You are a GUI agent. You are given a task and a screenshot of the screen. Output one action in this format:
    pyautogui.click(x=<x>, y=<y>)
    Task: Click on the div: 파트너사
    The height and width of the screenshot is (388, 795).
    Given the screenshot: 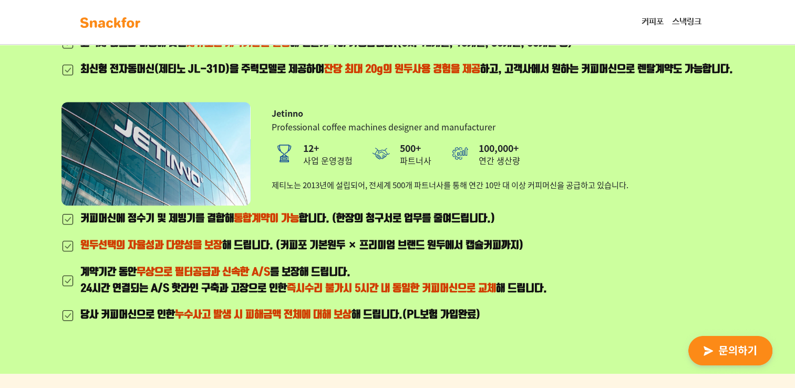 What is the action you would take?
    pyautogui.click(x=416, y=154)
    